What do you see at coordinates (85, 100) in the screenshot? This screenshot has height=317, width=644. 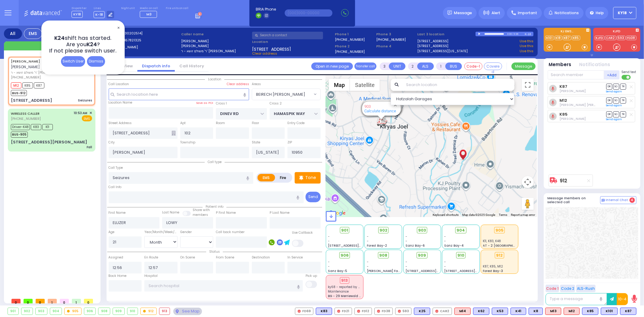 I see `div: Seizures` at bounding box center [85, 100].